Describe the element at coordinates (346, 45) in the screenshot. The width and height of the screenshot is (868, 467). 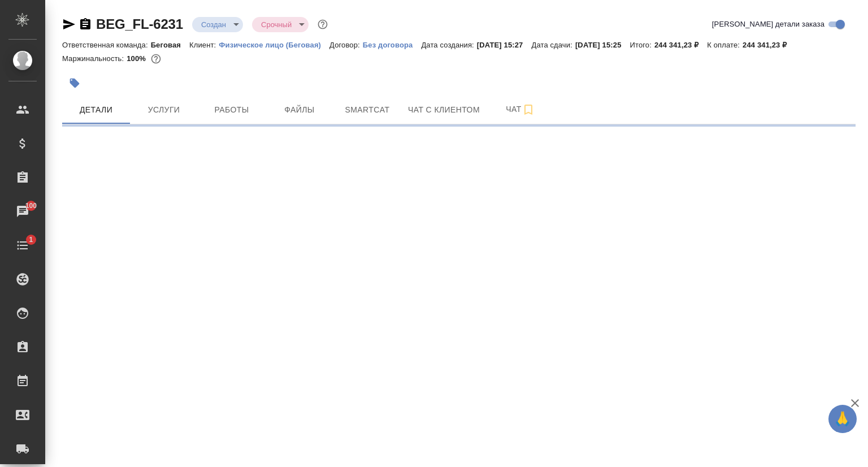
I see `p: Договор:` at that location.